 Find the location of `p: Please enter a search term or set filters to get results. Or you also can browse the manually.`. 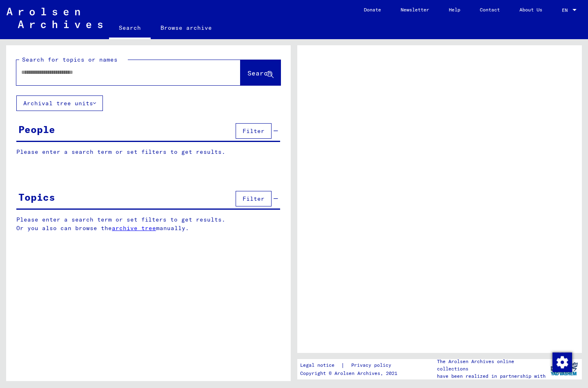

p: Please enter a search term or set filters to get results. Or you also can browse the manually. is located at coordinates (148, 224).